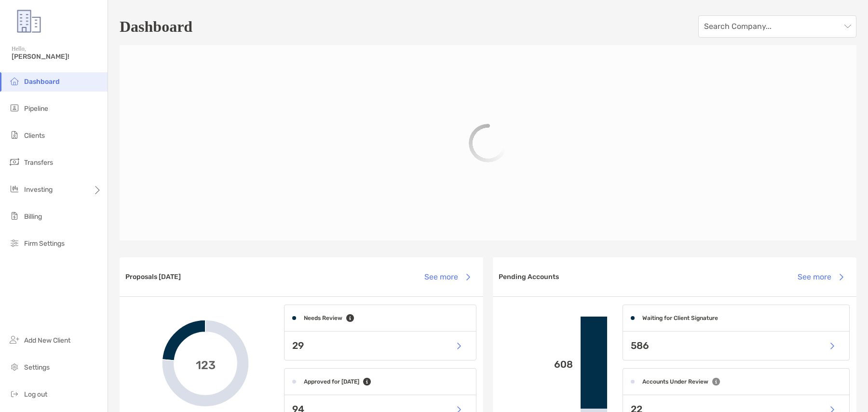  I want to click on img: dashboard icon, so click(14, 81).